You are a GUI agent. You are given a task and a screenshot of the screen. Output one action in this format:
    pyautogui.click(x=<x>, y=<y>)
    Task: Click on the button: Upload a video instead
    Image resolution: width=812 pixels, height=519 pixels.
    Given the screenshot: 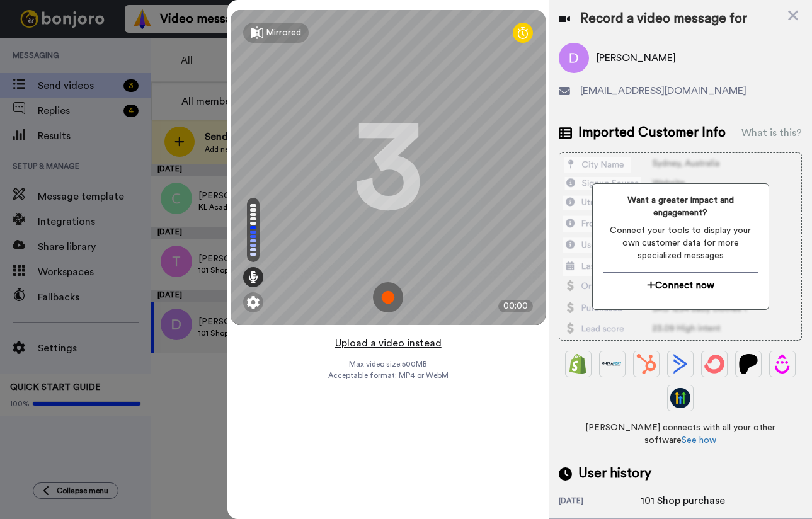 What is the action you would take?
    pyautogui.click(x=388, y=343)
    